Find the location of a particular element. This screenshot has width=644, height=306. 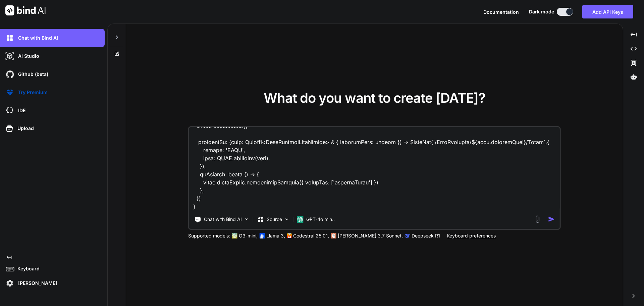

img: darkChat is located at coordinates (10, 38).